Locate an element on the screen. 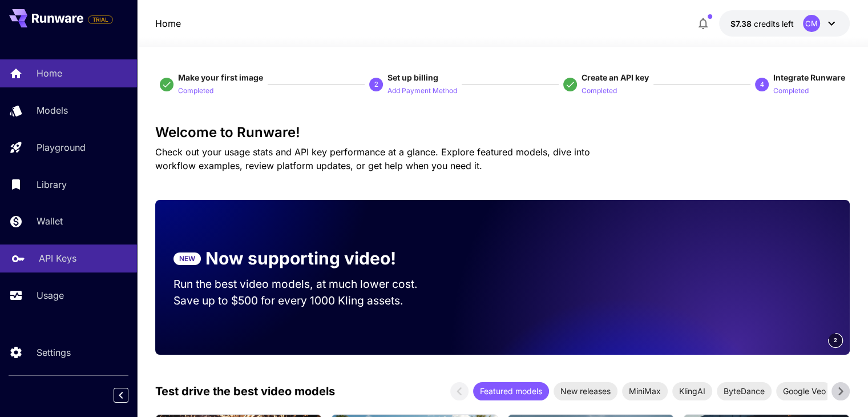 The image size is (868, 417). p: Run the best video models, at much lower cost. is located at coordinates (306, 284).